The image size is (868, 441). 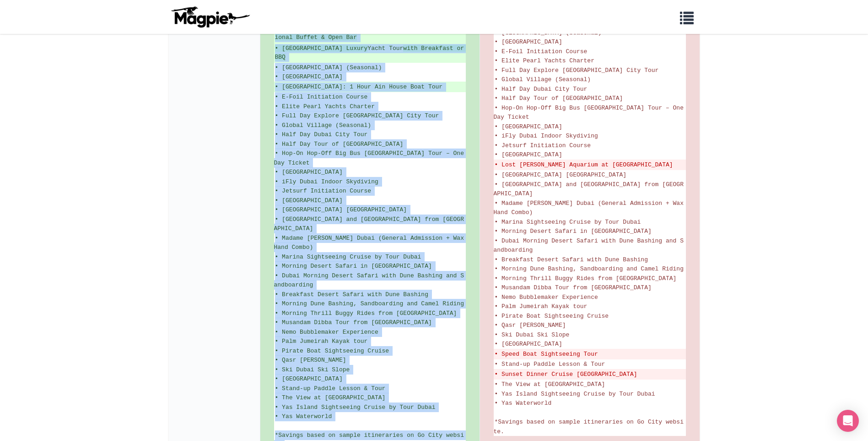 I want to click on img: logo-ab69f6fb50320c5b225c76a69d11143b.png, so click(x=210, y=17).